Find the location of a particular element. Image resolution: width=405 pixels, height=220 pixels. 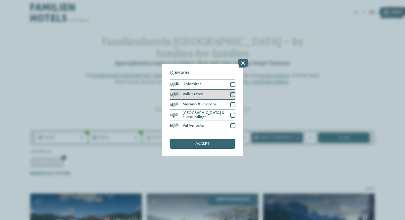

span: Valle Isarco is located at coordinates (193, 94).